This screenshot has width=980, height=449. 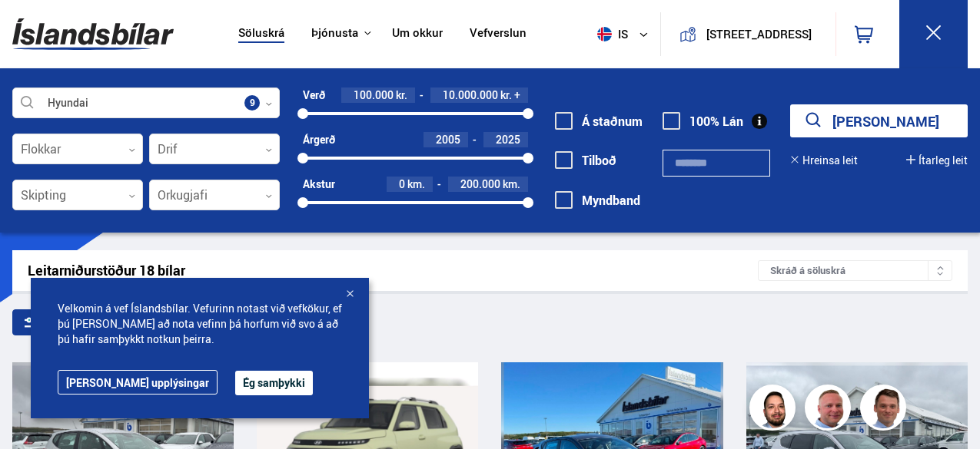 What do you see at coordinates (604, 34) in the screenshot?
I see `img: svg+xml;base64,PHN2ZyB4bWxucz0iaHR0cDovL3d3dy53My5vcmcvMjAwMC9zdmciIHdpZHRoPSI1MTIiIGhlaWdodD0iNT...` at bounding box center [604, 34].